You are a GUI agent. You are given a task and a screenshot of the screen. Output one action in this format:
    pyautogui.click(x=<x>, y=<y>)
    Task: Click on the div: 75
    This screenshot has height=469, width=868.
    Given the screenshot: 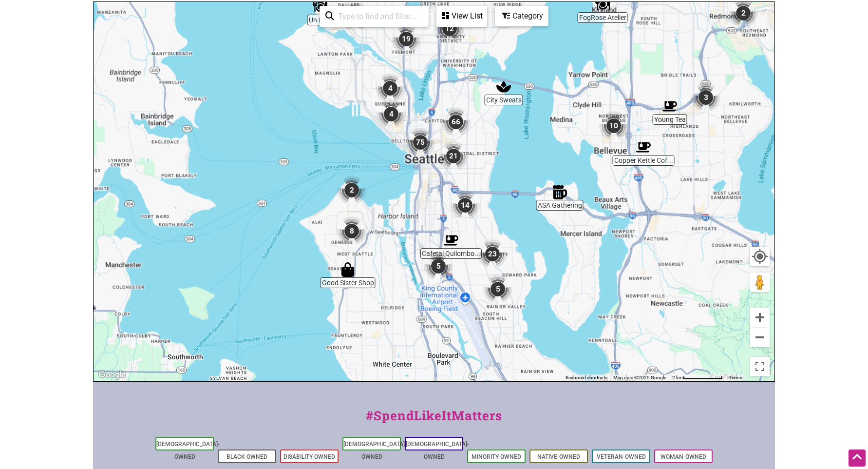 What is the action you would take?
    pyautogui.click(x=420, y=143)
    